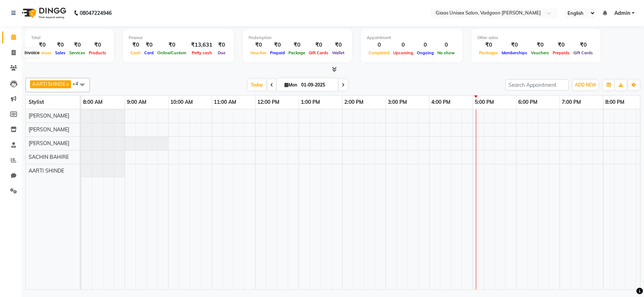 This screenshot has width=644, height=297. Describe the element at coordinates (317, 85) in the screenshot. I see `input: 2025-09-01` at that location.